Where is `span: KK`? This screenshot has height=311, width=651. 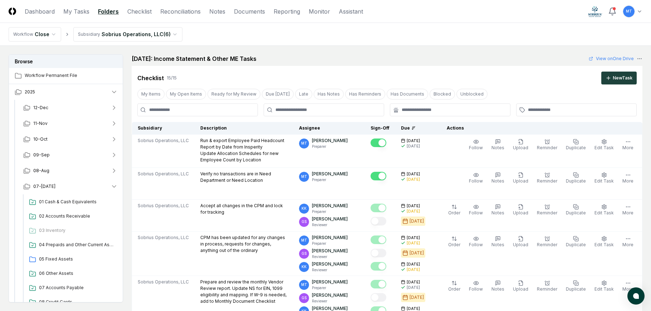
span: KK is located at coordinates (304, 208).